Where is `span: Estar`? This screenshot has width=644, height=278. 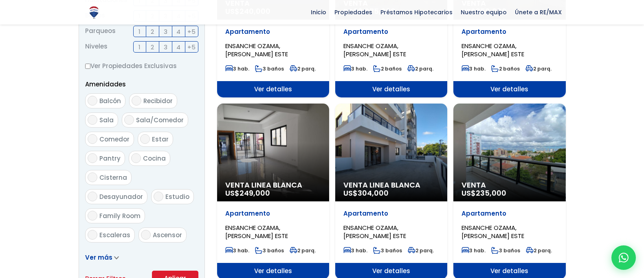
span: Estar is located at coordinates (160, 139).